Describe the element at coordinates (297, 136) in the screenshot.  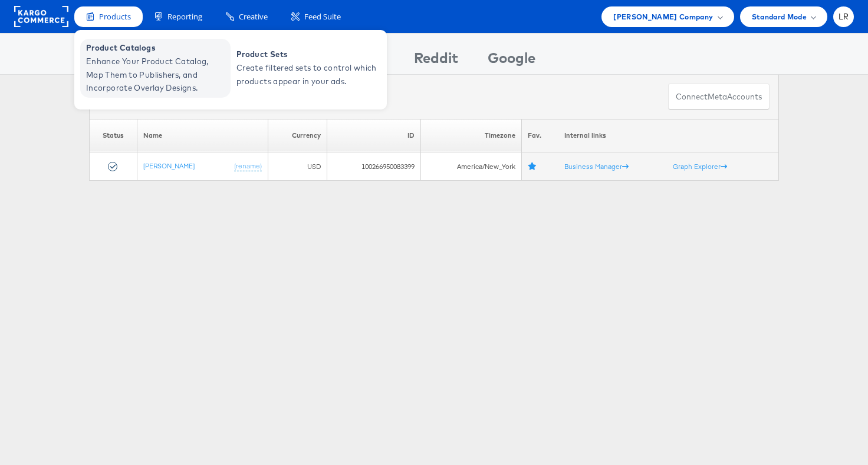
I see `th: Currency` at that location.